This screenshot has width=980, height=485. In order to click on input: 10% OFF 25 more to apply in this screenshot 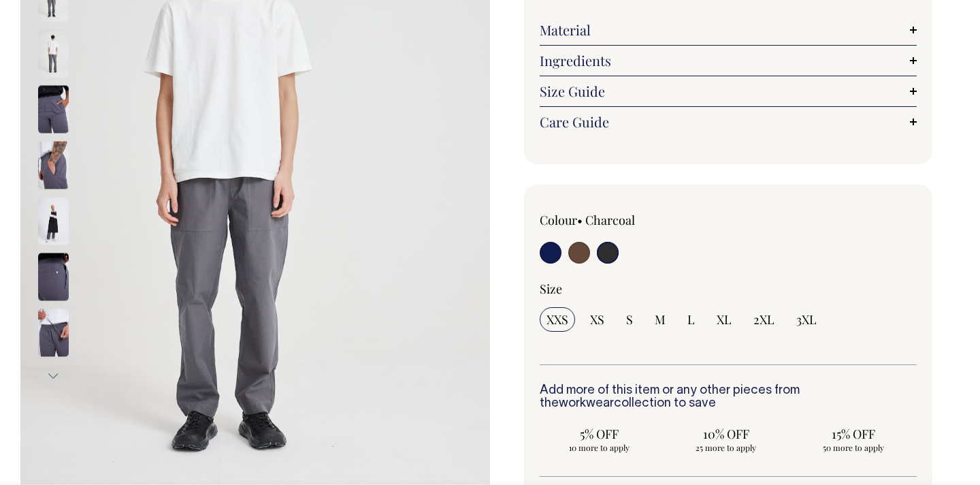, I will do `click(726, 439)`.